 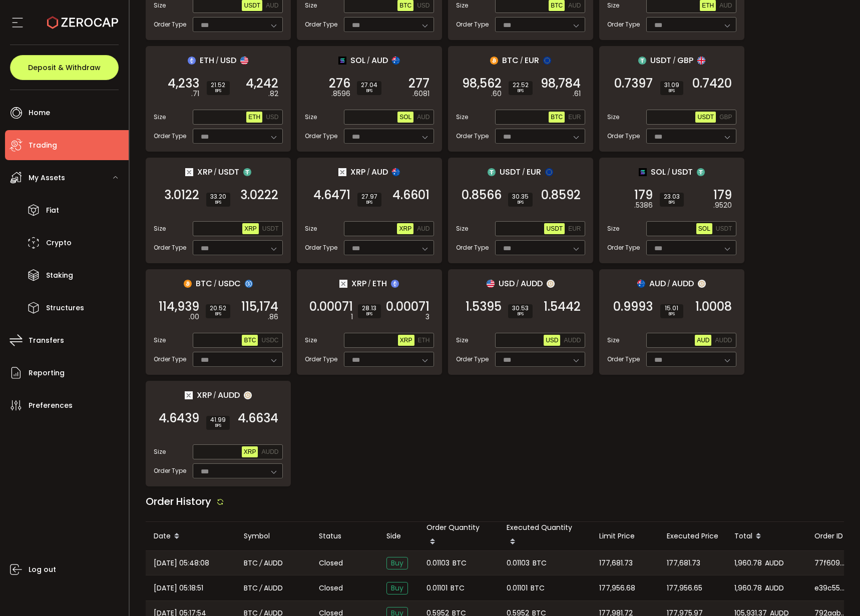 What do you see at coordinates (395, 283) in the screenshot?
I see `img: eth_portfolio.svg` at bounding box center [395, 283].